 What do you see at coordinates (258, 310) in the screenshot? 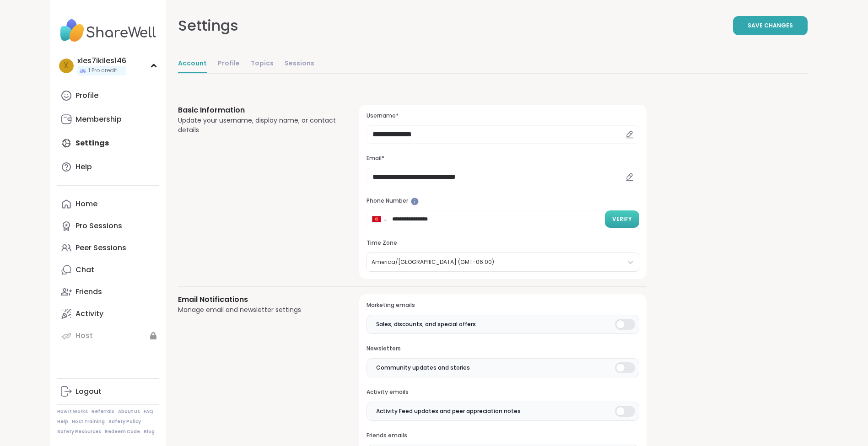
I see `div: Manage email and newsletter settings` at bounding box center [258, 310].